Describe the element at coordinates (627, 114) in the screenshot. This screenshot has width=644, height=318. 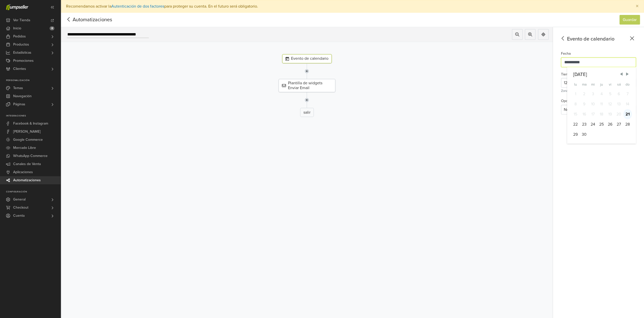
I see `div: dom. 21 de sep. de 2025` at that location.